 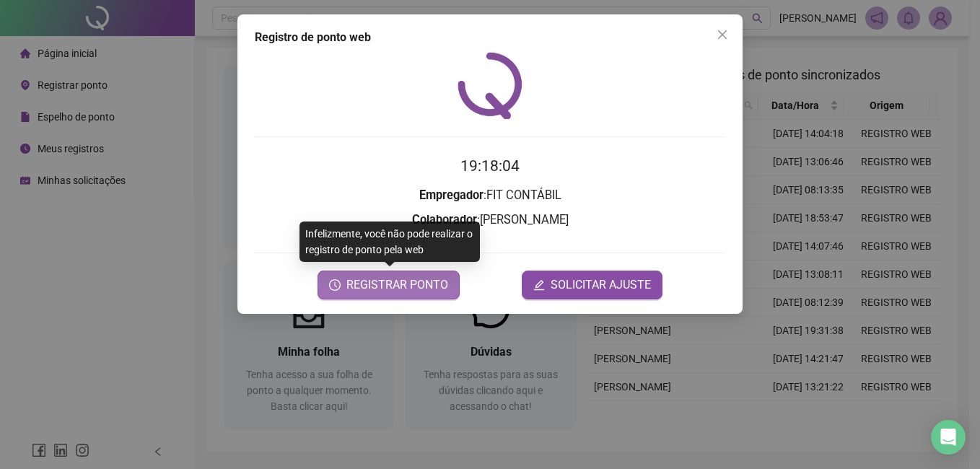 I want to click on div: Registro de ponto web, so click(x=490, y=37).